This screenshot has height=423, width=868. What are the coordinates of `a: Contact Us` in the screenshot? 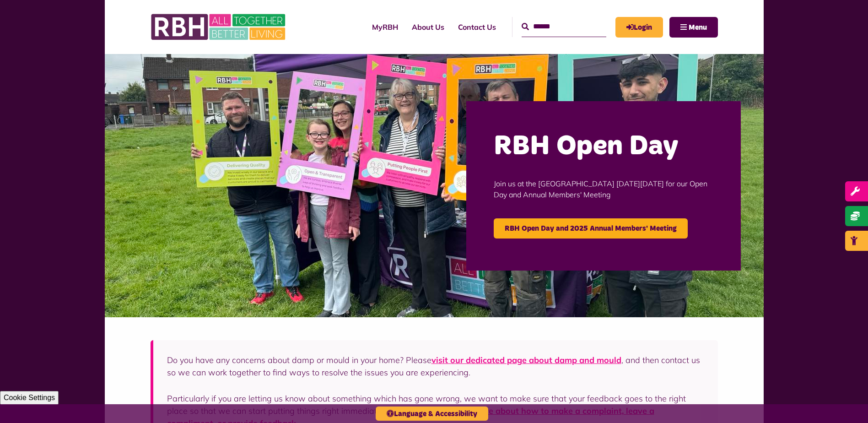 It's located at (477, 27).